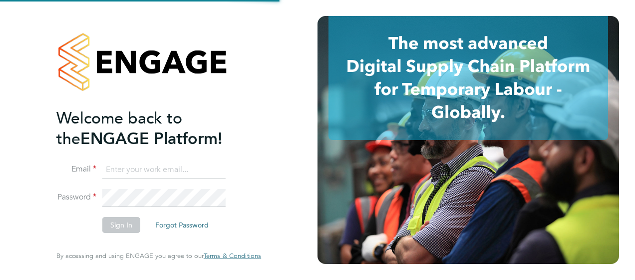 This screenshot has height=280, width=635. Describe the element at coordinates (121, 225) in the screenshot. I see `button: Sign In` at that location.